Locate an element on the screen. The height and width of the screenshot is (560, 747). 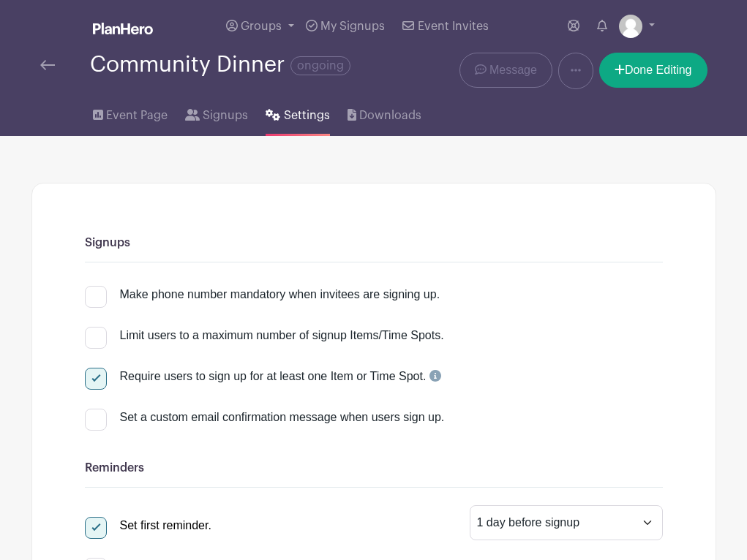
a: Signups is located at coordinates (217, 113).